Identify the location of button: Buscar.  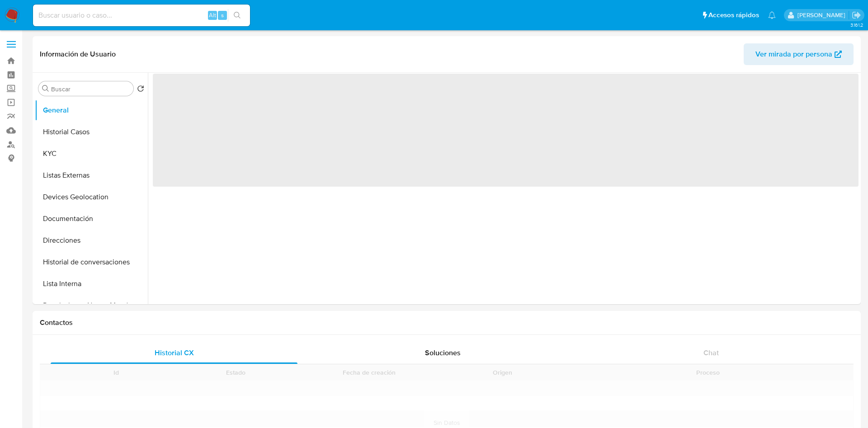
(46, 89).